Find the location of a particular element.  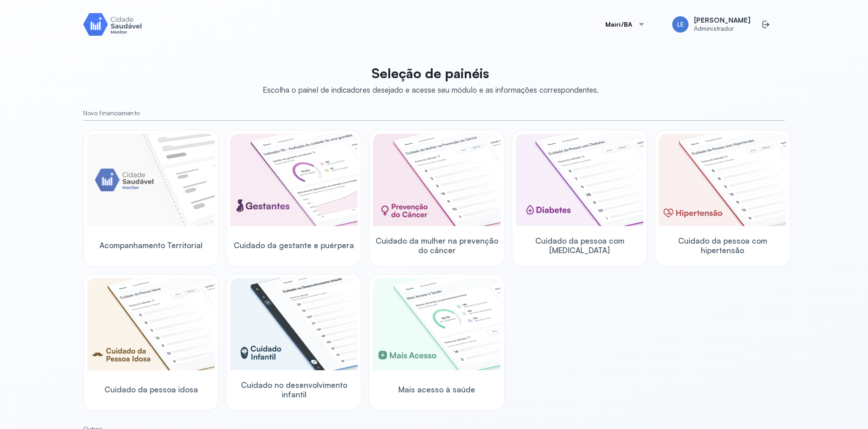

img: hypertension.png is located at coordinates (722, 180).